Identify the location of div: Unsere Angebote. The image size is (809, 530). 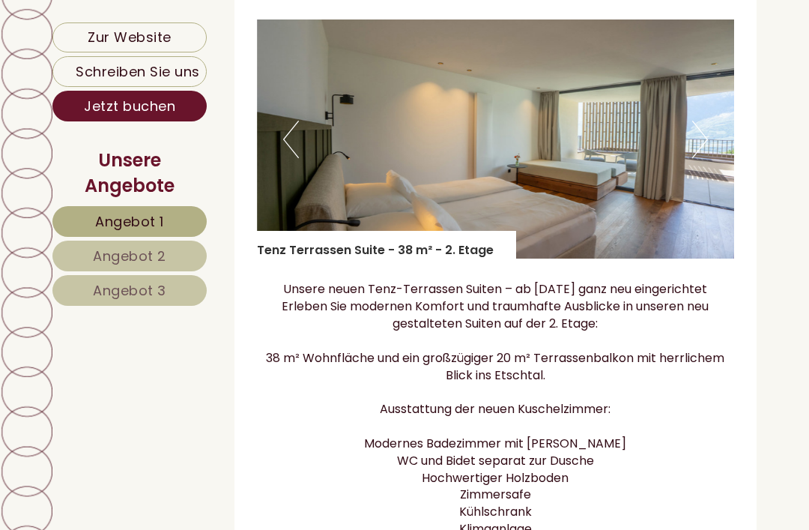
(130, 173).